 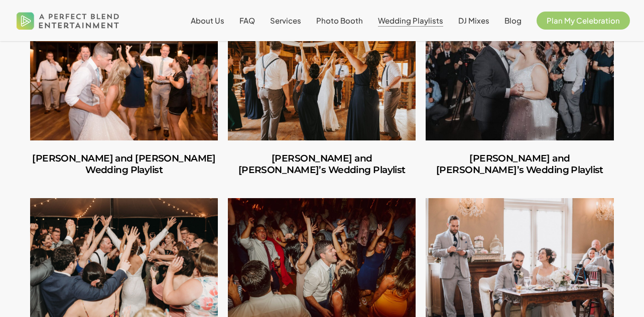 I want to click on img: A Perfect Blend Entertainment, so click(x=68, y=21).